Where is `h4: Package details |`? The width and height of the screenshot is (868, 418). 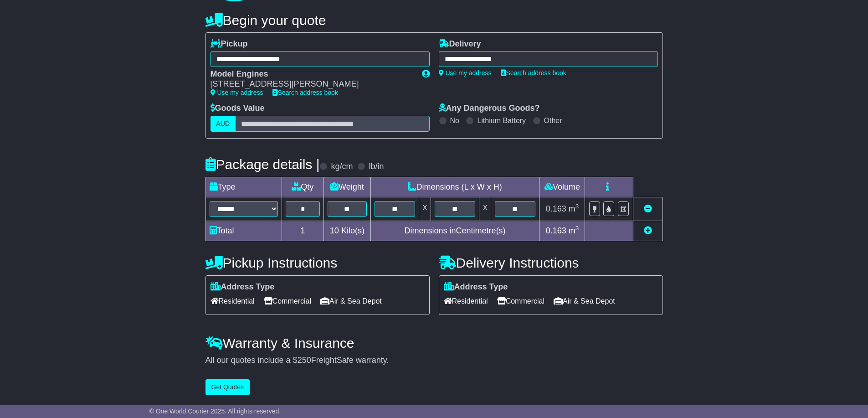
h4: Package details | is located at coordinates (262, 164).